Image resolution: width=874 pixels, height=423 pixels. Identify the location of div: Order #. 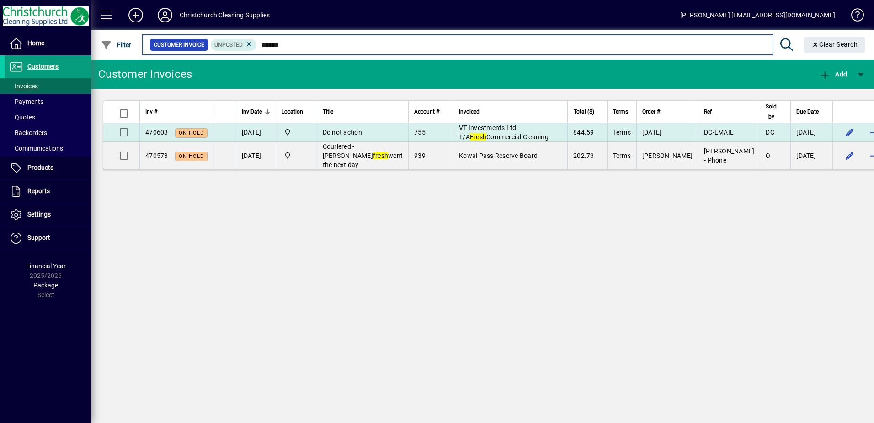
(668, 112).